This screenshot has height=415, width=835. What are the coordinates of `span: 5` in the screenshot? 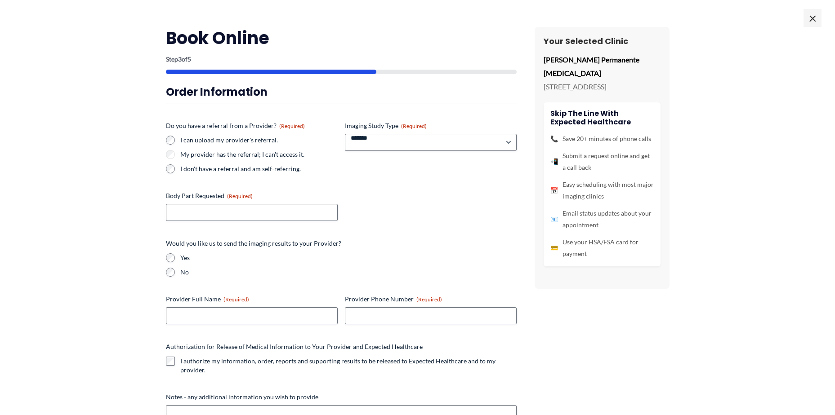 It's located at (189, 59).